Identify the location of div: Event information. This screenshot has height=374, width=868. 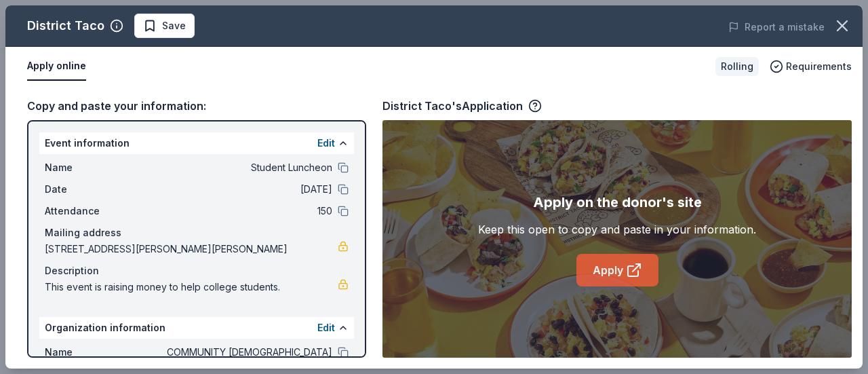
(196, 144).